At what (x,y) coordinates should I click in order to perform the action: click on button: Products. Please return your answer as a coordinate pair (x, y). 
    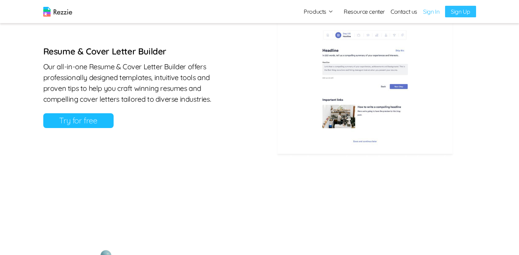
    Looking at the image, I should click on (319, 12).